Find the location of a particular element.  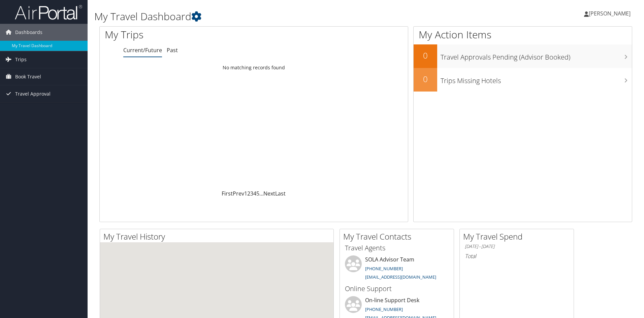

h2: My Travel History is located at coordinates (218, 237).